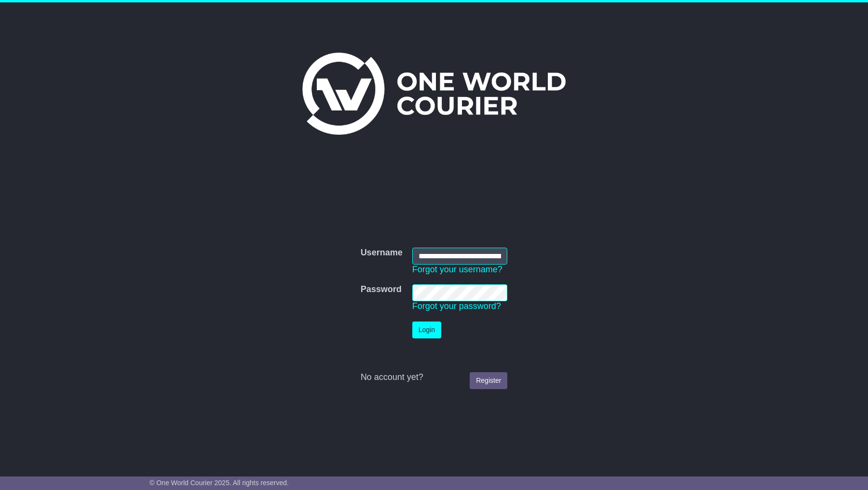  Describe the element at coordinates (434, 378) in the screenshot. I see `div: No account yet?` at that location.